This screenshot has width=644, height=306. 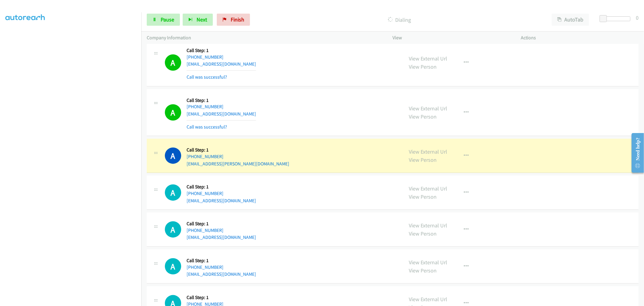 I want to click on button: Next, so click(x=198, y=20).